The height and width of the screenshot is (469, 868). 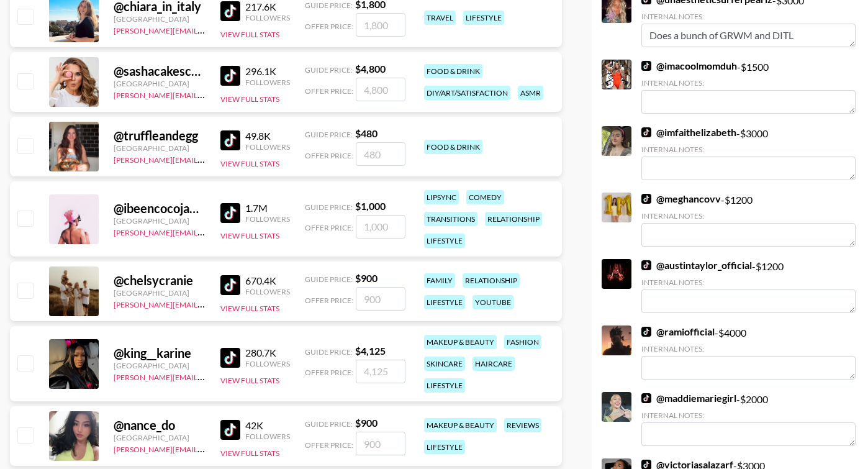 What do you see at coordinates (159, 208) in the screenshot?
I see `div: @ ibeencocojamar` at bounding box center [159, 208].